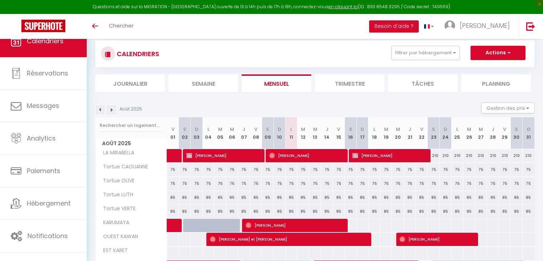  I want to click on li: Tâches, so click(423, 83).